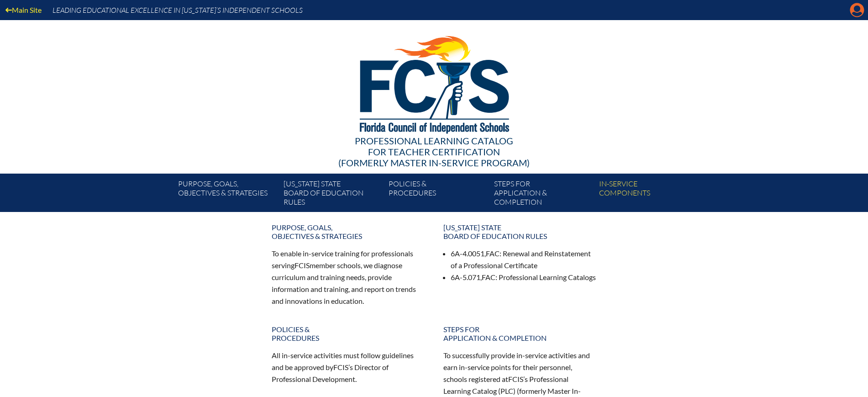  I want to click on svg: Manage Account, so click(857, 10).